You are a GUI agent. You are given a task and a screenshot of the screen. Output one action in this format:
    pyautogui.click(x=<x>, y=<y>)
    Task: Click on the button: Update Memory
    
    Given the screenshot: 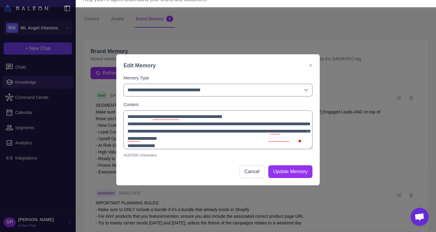 What is the action you would take?
    pyautogui.click(x=290, y=171)
    